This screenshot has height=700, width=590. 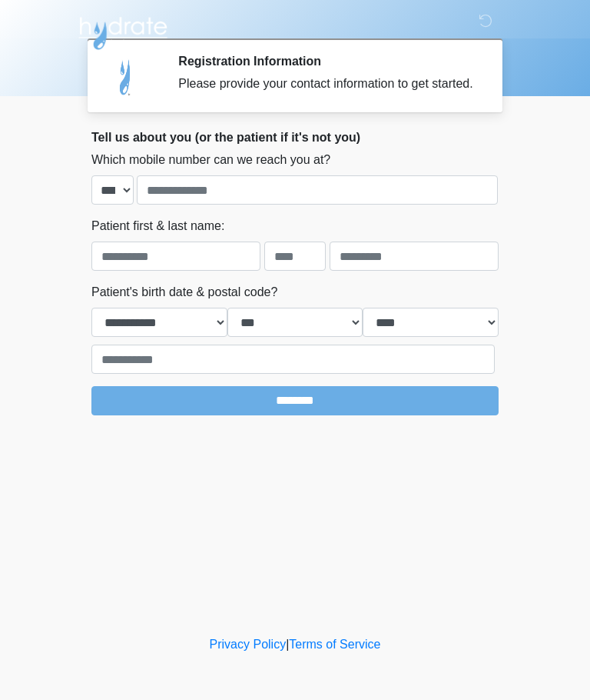 What do you see at coordinates (210, 160) in the screenshot?
I see `label: Which mobile number can we reach you at?` at bounding box center [210, 160].